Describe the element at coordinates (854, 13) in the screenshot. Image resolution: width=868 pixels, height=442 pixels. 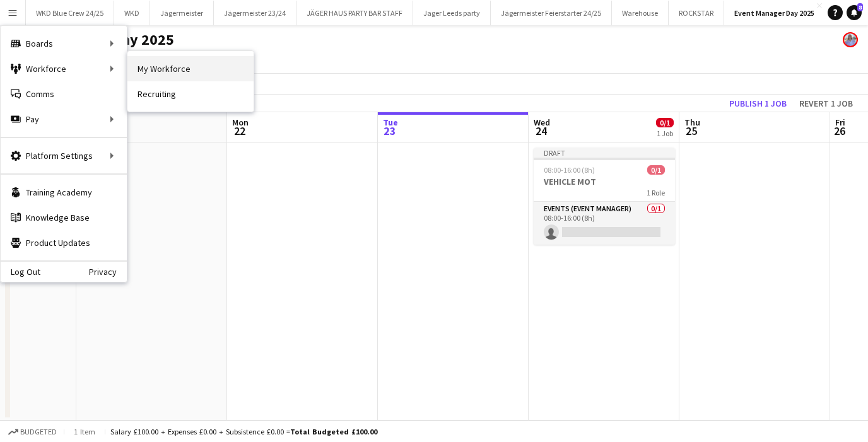
I see `a: 8` at that location.